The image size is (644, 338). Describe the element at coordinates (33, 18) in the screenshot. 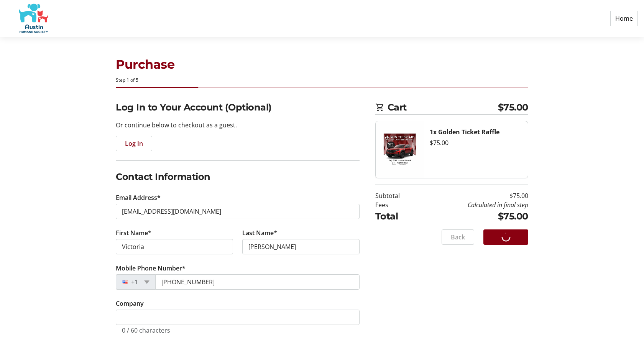

I see `img: Austin Humane Society's Logo` at that location.